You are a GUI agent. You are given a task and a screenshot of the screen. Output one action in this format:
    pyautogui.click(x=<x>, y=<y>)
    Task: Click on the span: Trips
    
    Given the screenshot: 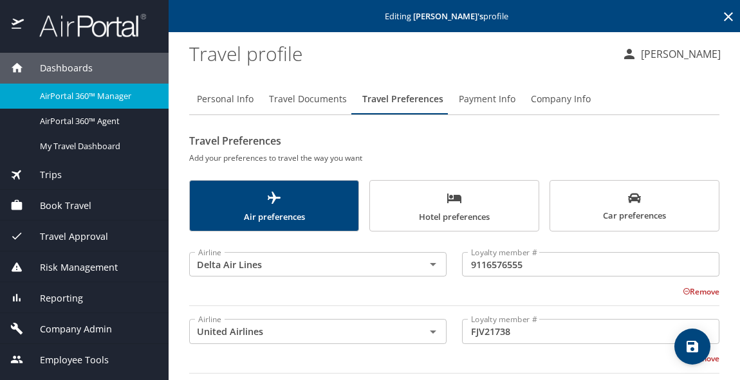 What is the action you would take?
    pyautogui.click(x=42, y=175)
    